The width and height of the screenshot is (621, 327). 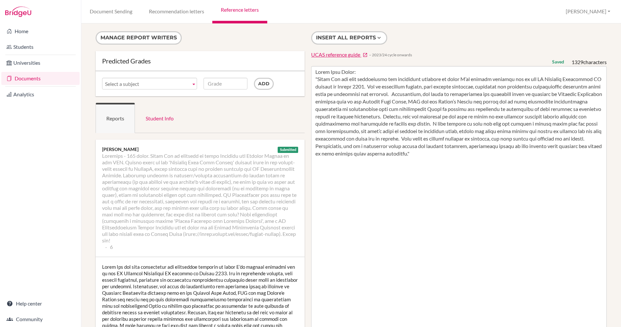 What do you see at coordinates (147, 84) in the screenshot?
I see `span: Select a subject` at bounding box center [147, 84].